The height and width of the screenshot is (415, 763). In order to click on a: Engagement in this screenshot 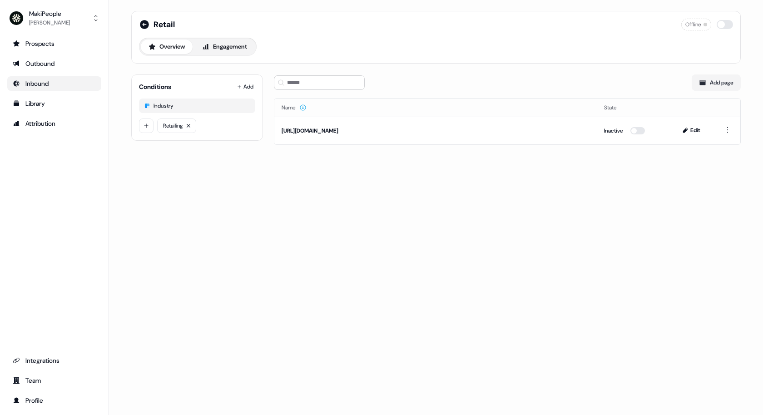, I will do `click(224, 47)`.